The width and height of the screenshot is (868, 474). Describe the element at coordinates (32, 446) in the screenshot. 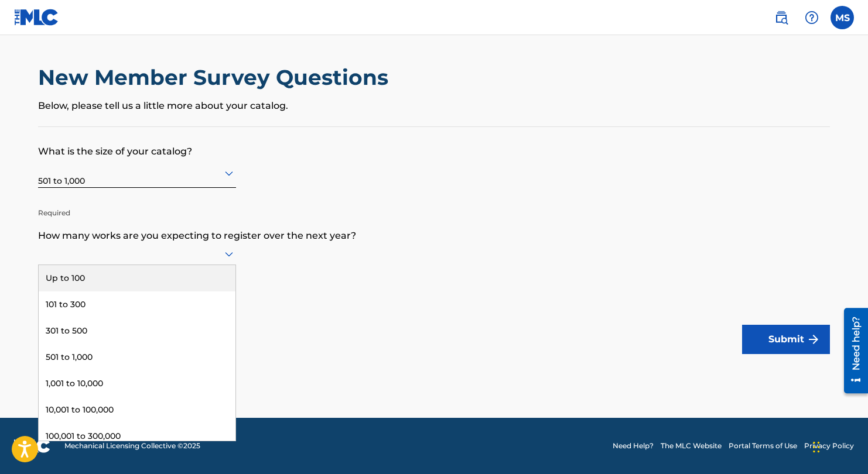

I see `img: logo` at that location.